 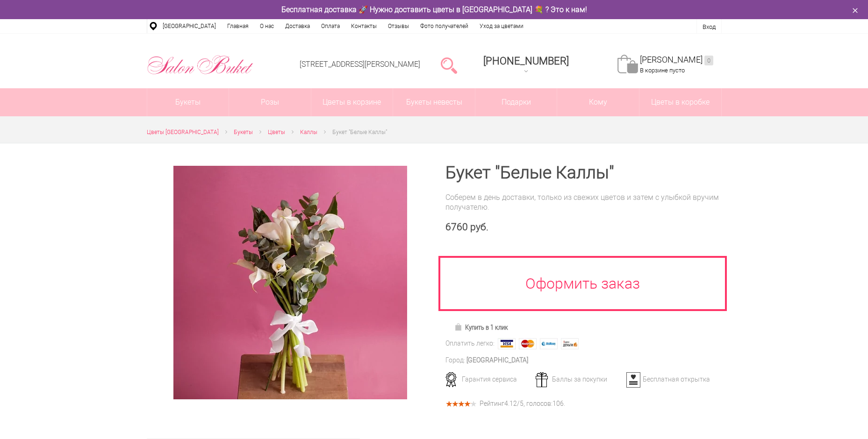 I want to click on img: Цветы Нижний Новгород, so click(x=200, y=65).